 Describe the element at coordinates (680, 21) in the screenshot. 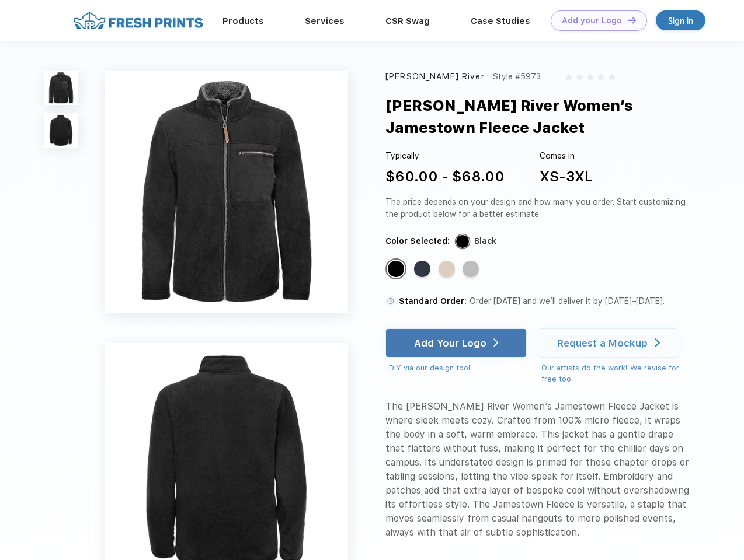

I see `a: Sign in` at that location.